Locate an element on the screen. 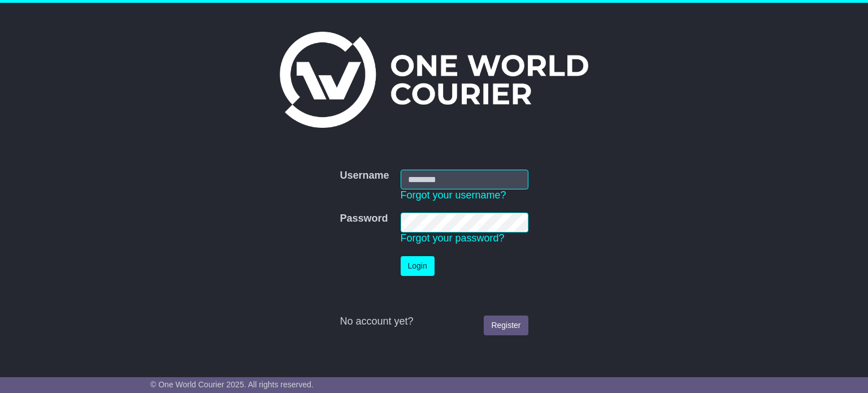  div: No account yet? is located at coordinates (433, 321).